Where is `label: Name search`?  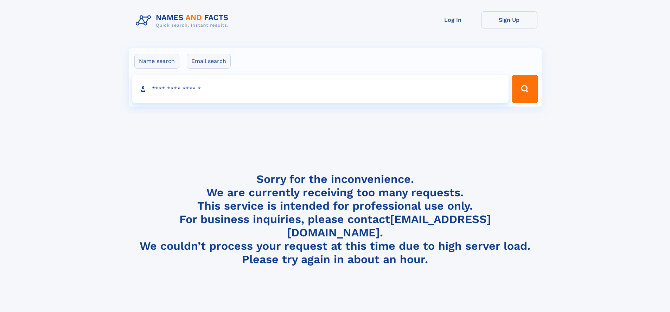 label: Name search is located at coordinates (157, 61).